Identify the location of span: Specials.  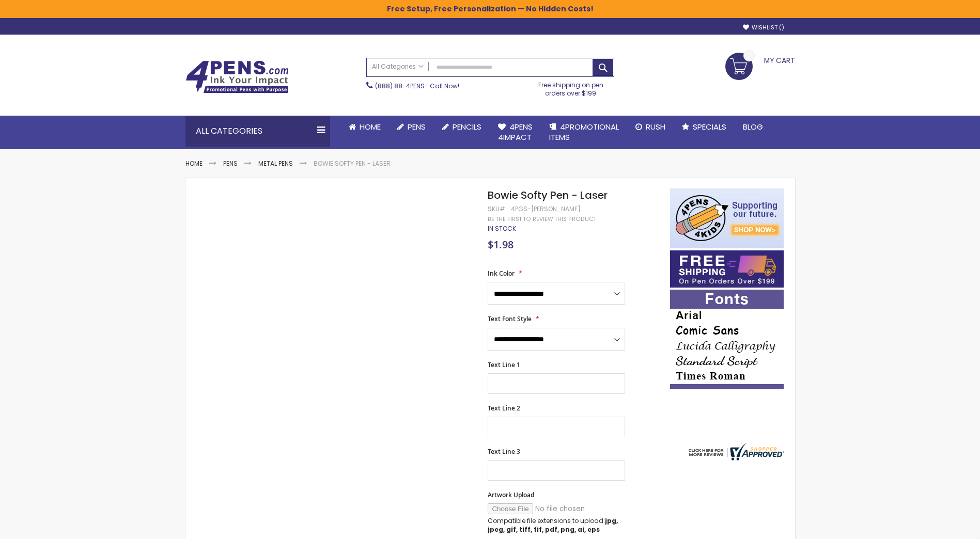
(709, 126).